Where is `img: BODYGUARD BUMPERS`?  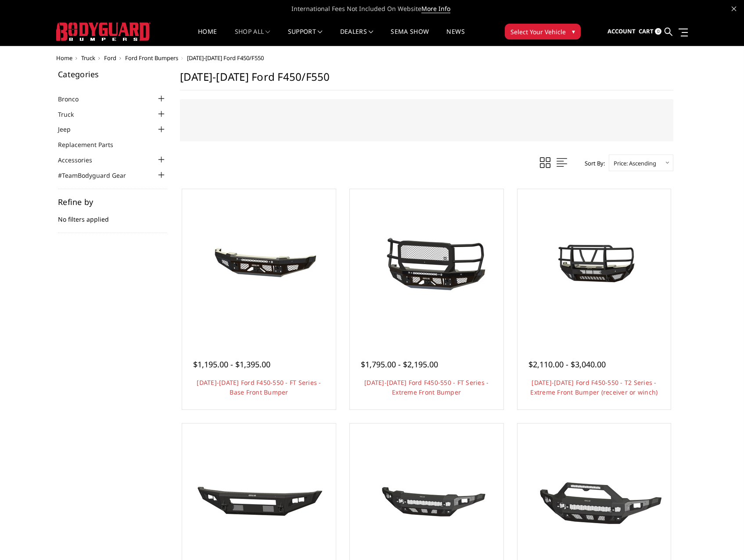 img: BODYGUARD BUMPERS is located at coordinates (103, 31).